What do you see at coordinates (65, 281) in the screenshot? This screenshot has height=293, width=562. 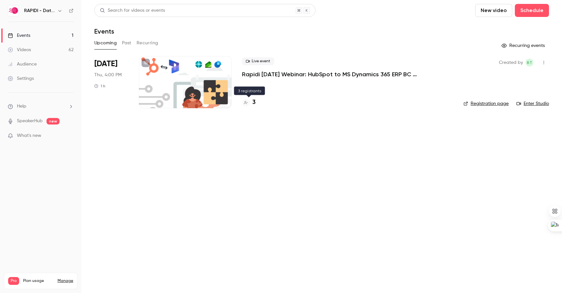 I see `a: Manage` at bounding box center [65, 281].